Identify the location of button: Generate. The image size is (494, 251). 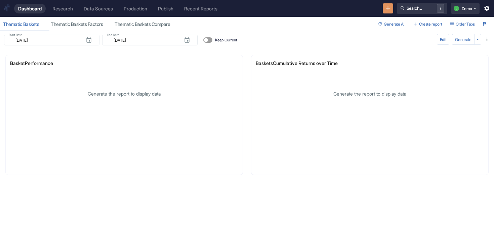
(463, 39).